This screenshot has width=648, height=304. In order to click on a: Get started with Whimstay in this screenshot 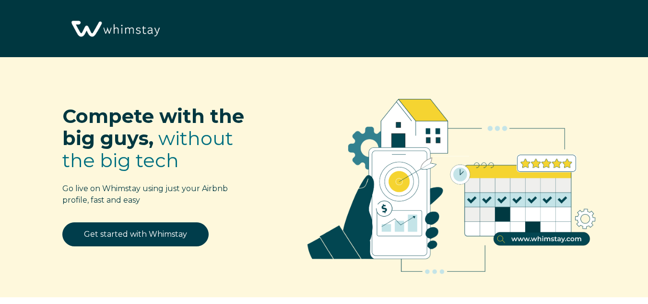, I will do `click(135, 234)`.